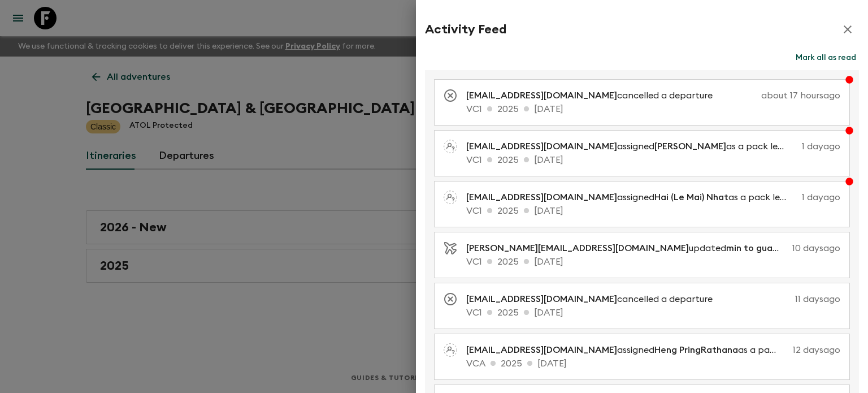  What do you see at coordinates (783, 96) in the screenshot?
I see `p: about 17 hours ago` at bounding box center [783, 96].